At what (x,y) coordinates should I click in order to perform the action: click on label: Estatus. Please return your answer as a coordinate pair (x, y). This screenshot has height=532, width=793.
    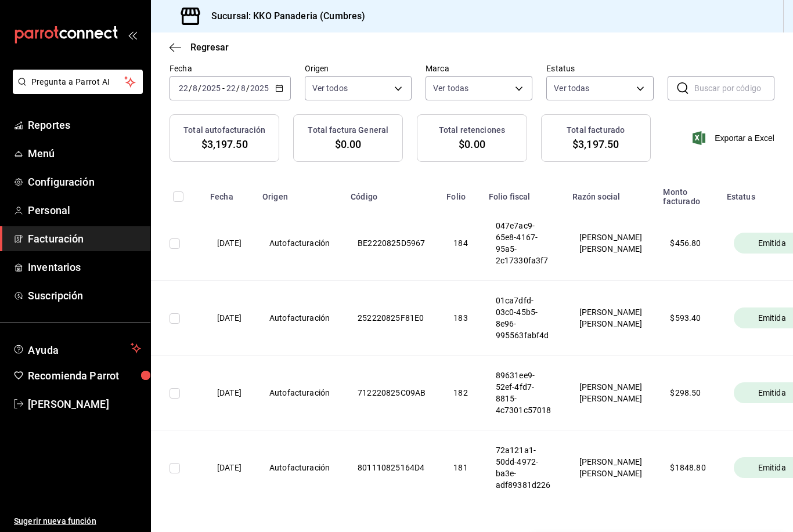
    Looking at the image, I should click on (600, 68).